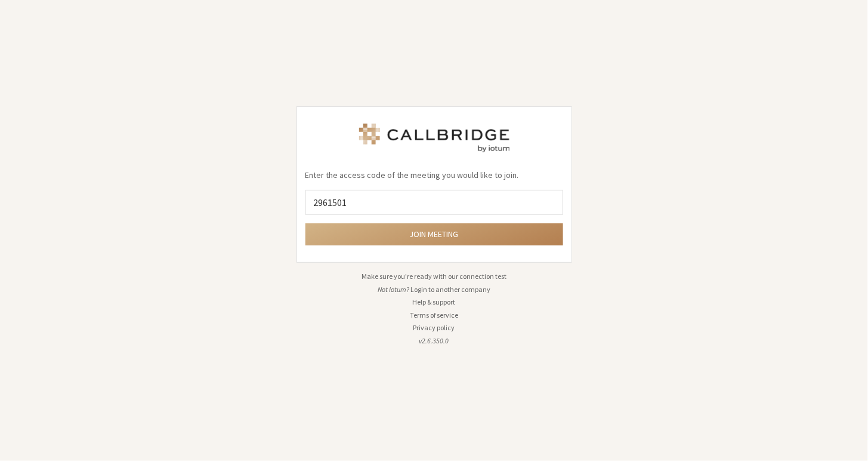 This screenshot has width=868, height=461. Describe the element at coordinates (434, 327) in the screenshot. I see `a: Privacy policy` at that location.